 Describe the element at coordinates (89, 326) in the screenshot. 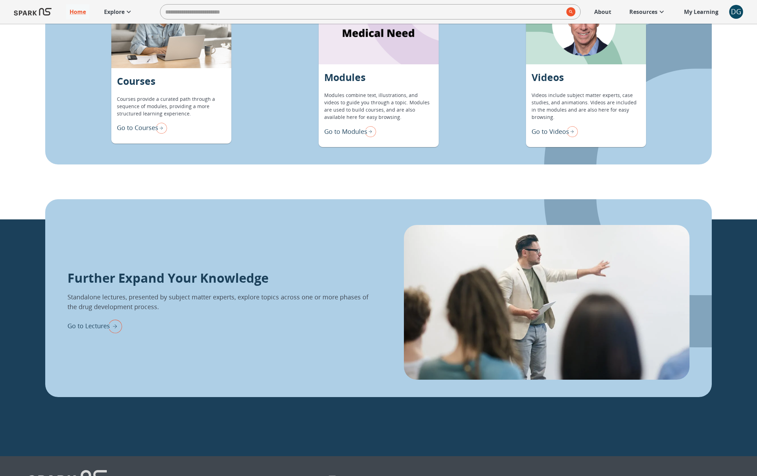

I see `p: Go to Lectures` at that location.